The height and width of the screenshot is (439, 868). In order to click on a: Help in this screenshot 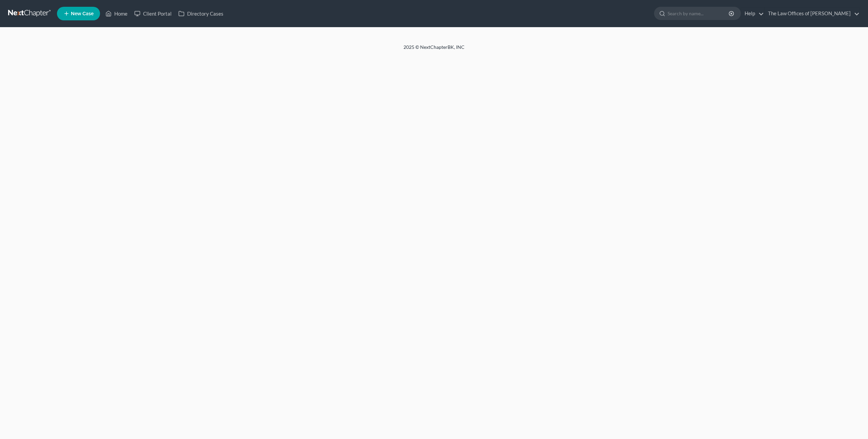, I will do `click(753, 14)`.